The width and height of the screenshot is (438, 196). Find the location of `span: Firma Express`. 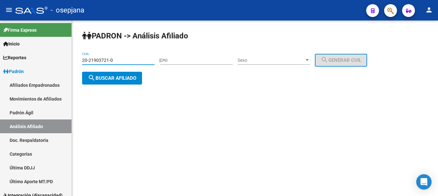

span: Firma Express is located at coordinates (20, 30).